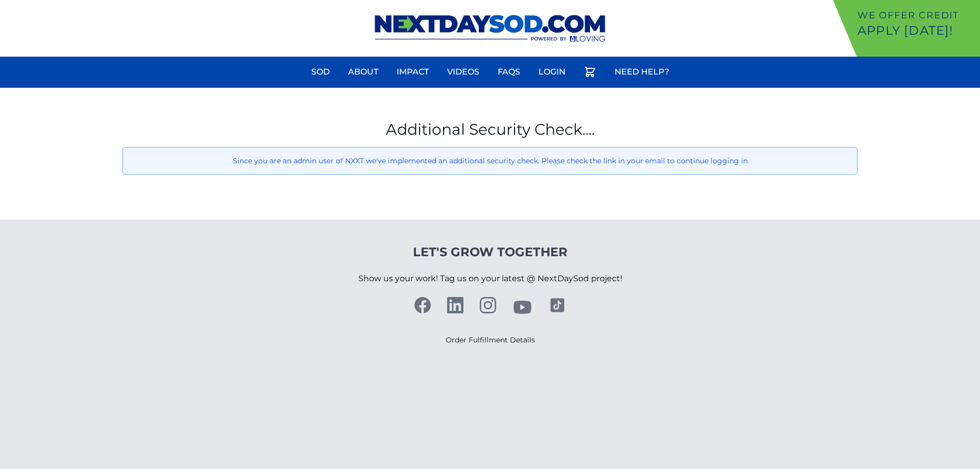 This screenshot has width=980, height=469. What do you see at coordinates (490, 340) in the screenshot?
I see `a: Order Fulfillment Details` at bounding box center [490, 340].